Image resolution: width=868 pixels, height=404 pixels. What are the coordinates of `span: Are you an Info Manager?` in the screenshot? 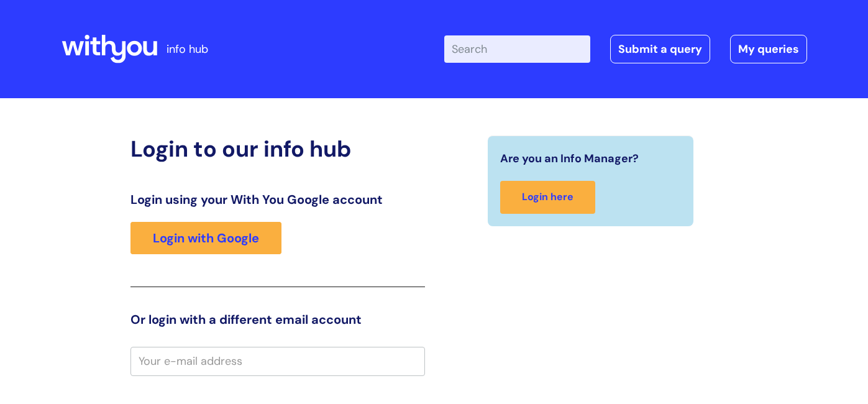 It's located at (569, 159).